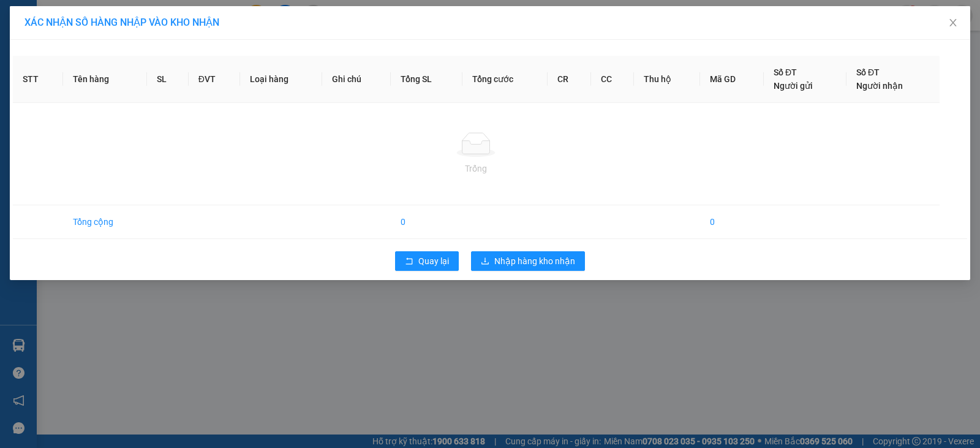 The width and height of the screenshot is (980, 448). Describe the element at coordinates (879, 86) in the screenshot. I see `span: Người nhận` at that location.